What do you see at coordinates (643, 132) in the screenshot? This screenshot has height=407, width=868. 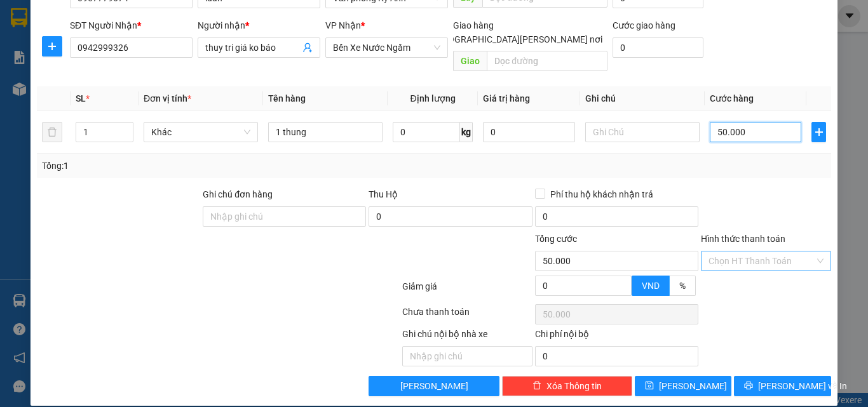 I see `input: Ghi Chú` at bounding box center [643, 132].